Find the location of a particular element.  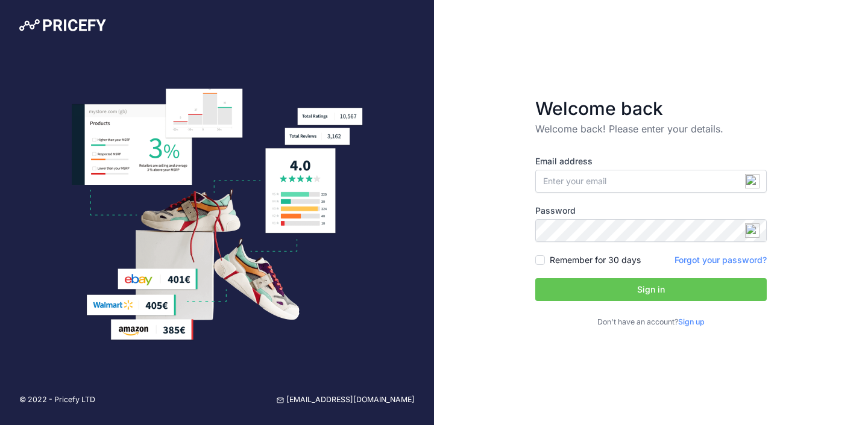

h3: Welcome back is located at coordinates (651, 108).